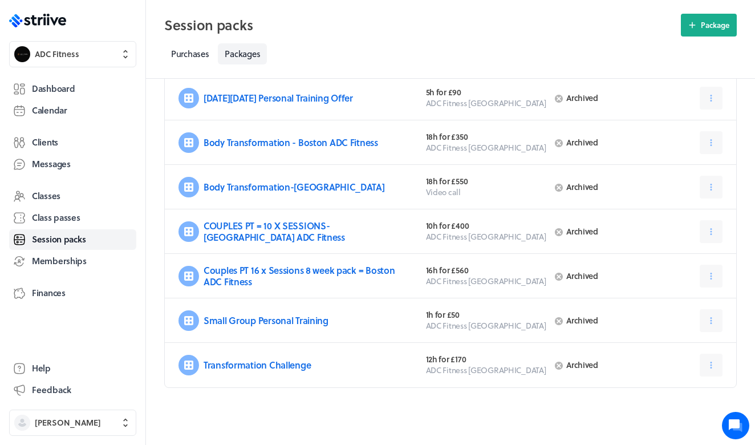 The width and height of the screenshot is (755, 445). What do you see at coordinates (114, 94) in the screenshot?
I see `h2: We're here to help. Ask us anything!` at bounding box center [114, 94].